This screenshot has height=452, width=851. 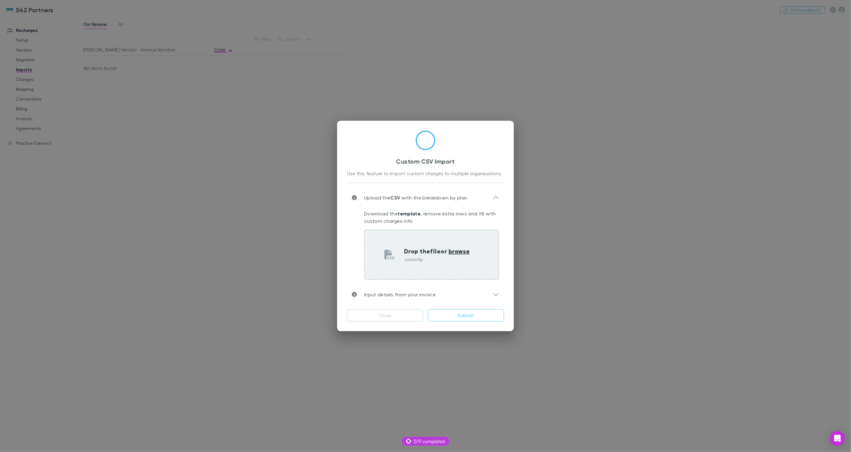 I want to click on p: Upload the with the breakdown by plan, so click(x=412, y=198).